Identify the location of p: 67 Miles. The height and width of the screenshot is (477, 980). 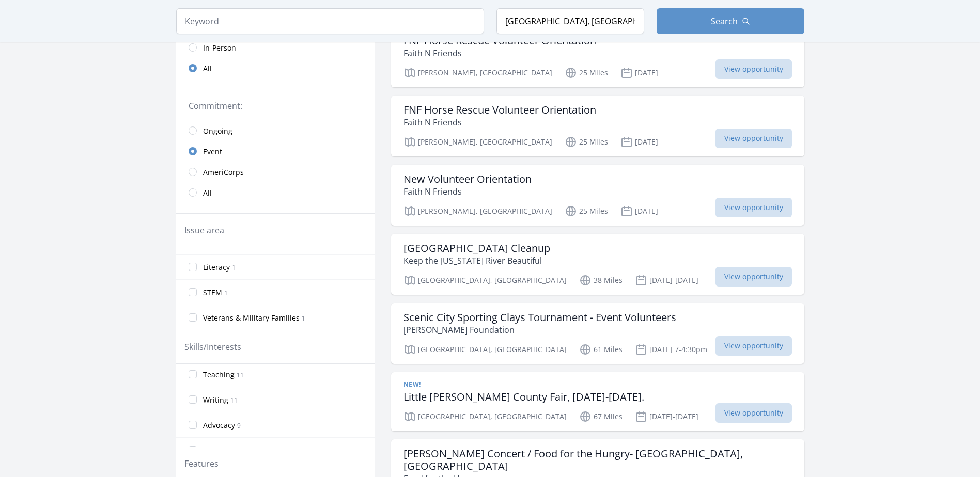
(601, 416).